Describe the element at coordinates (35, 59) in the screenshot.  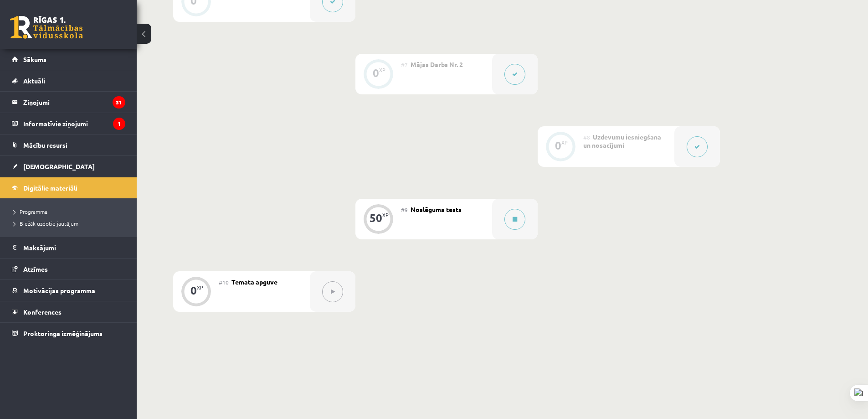
I see `span: Sākums` at that location.